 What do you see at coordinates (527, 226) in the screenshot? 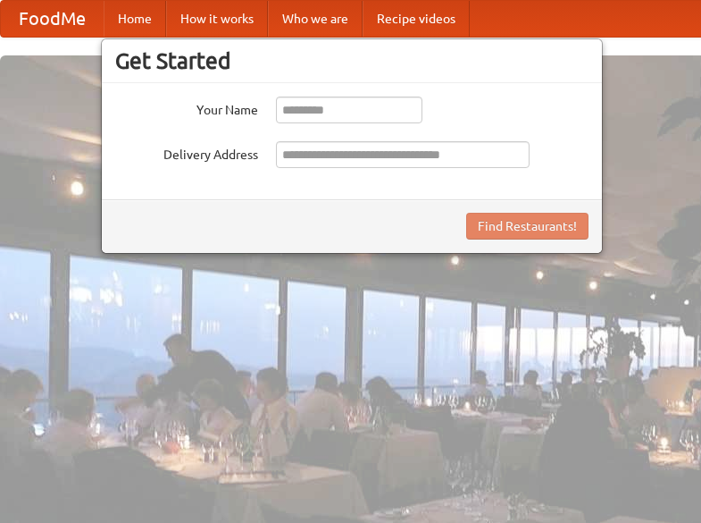
I see `button: Find Restaurants!` at bounding box center [527, 226].